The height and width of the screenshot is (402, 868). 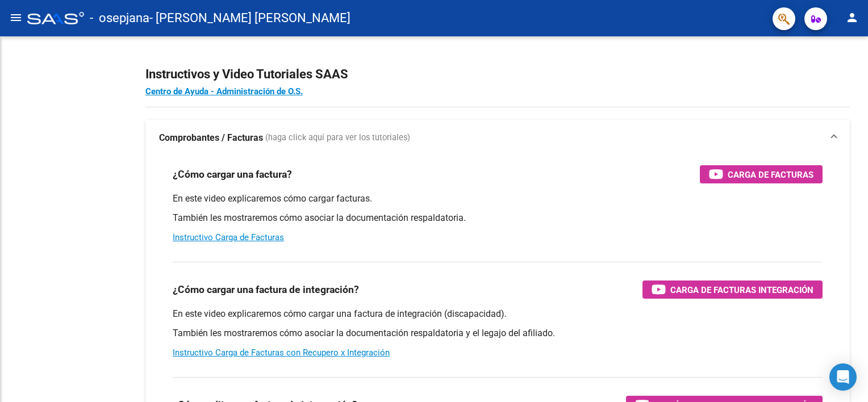 I want to click on span: Carga de Facturas, so click(x=771, y=174).